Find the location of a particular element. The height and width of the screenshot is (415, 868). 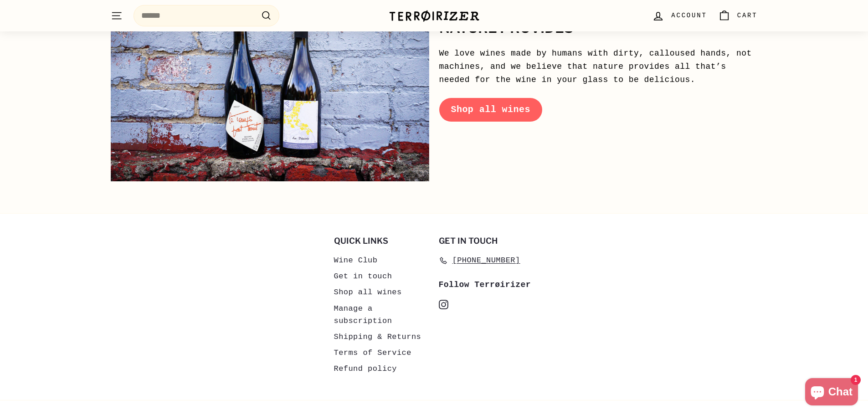

a: Account is located at coordinates (679, 16).